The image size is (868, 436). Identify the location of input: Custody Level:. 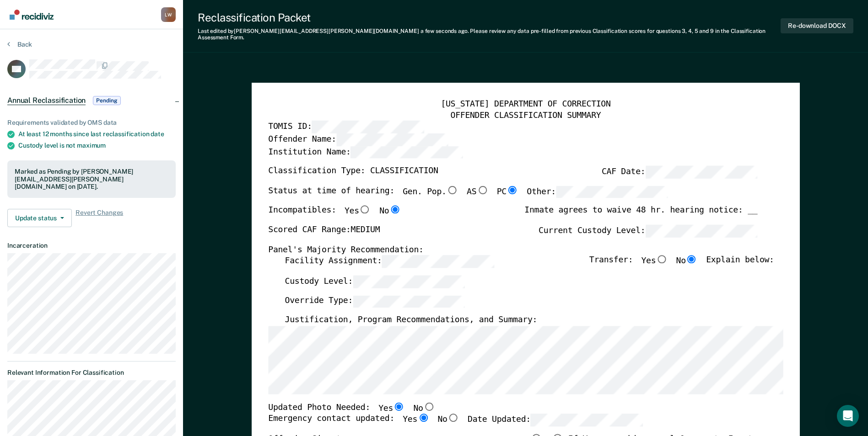
(408, 281).